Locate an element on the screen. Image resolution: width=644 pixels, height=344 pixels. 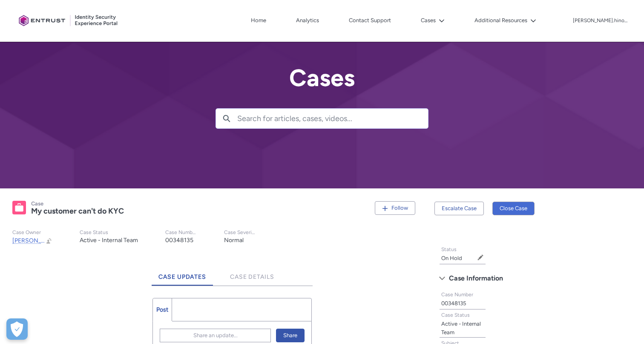
p: Case Number is located at coordinates (181, 232).